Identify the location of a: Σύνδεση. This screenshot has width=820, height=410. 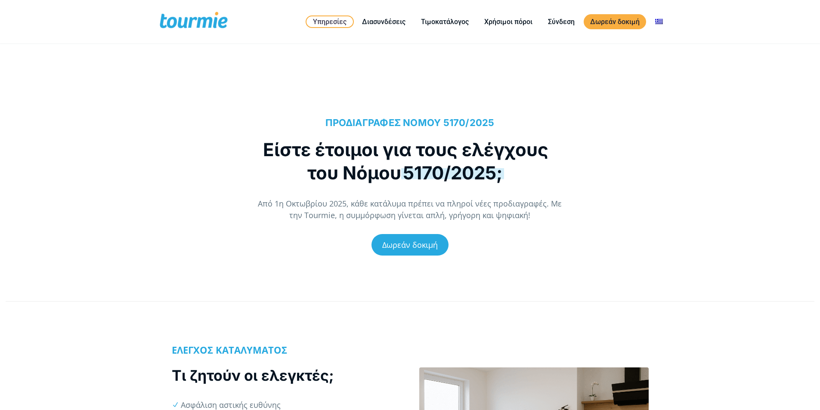
(561, 22).